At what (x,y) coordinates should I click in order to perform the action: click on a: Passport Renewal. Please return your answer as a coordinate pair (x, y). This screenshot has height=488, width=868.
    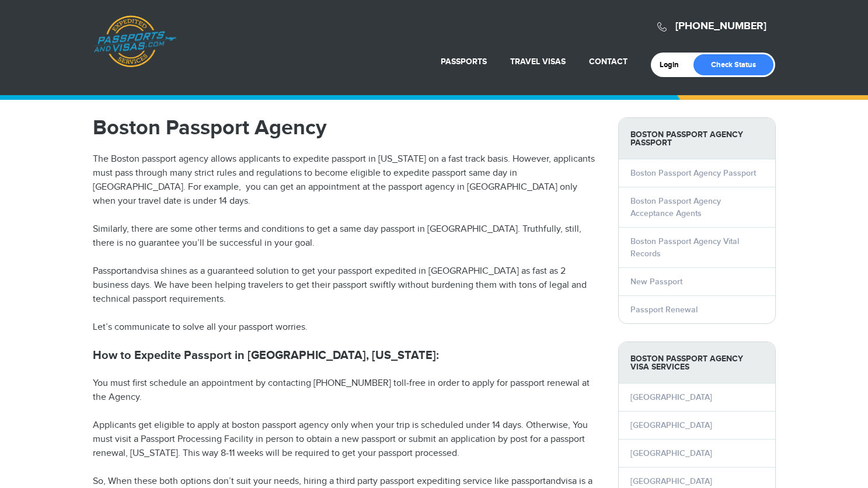
    Looking at the image, I should click on (664, 309).